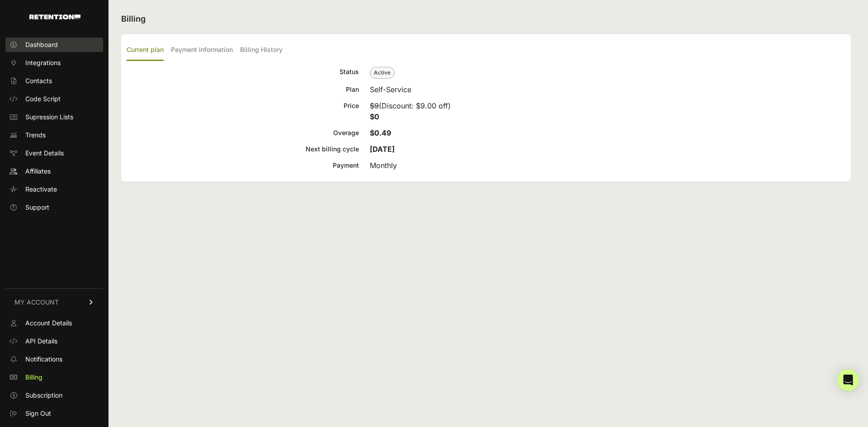  What do you see at coordinates (54, 395) in the screenshot?
I see `a: Subscription` at bounding box center [54, 395].